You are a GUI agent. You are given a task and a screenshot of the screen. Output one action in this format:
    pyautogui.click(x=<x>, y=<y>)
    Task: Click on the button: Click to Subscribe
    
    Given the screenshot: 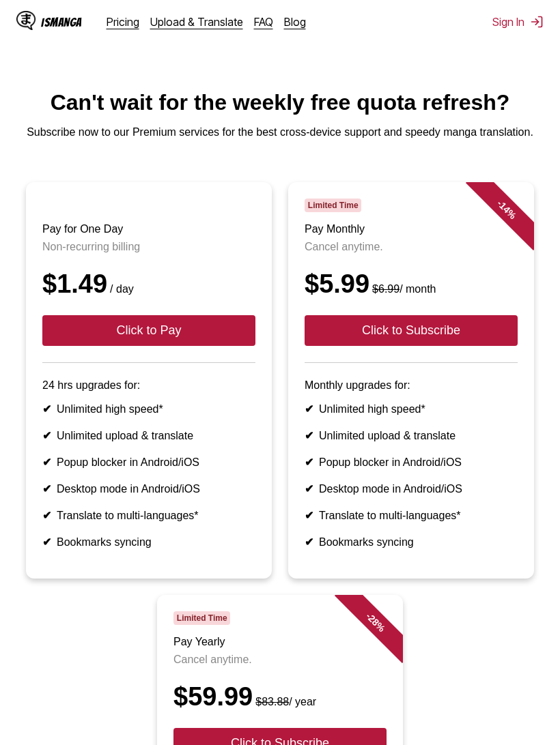 What is the action you would take?
    pyautogui.click(x=411, y=330)
    